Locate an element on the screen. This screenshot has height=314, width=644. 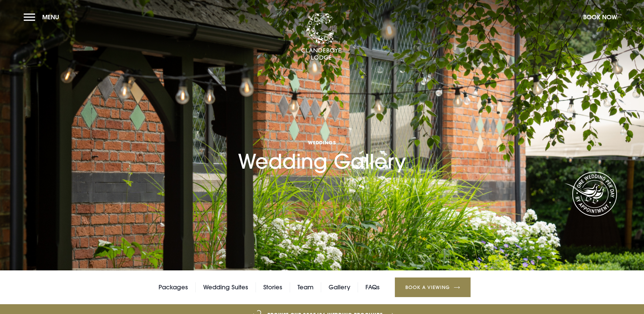
a: Gallery is located at coordinates (340, 287).